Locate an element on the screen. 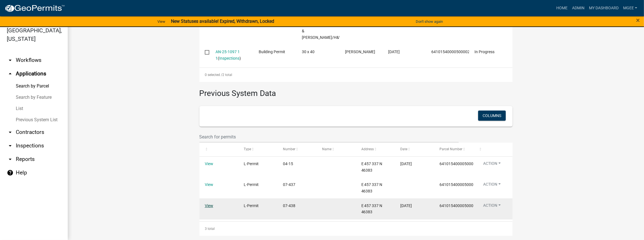 The height and width of the screenshot is (240, 644). span: Parcel Number is located at coordinates (451, 149).